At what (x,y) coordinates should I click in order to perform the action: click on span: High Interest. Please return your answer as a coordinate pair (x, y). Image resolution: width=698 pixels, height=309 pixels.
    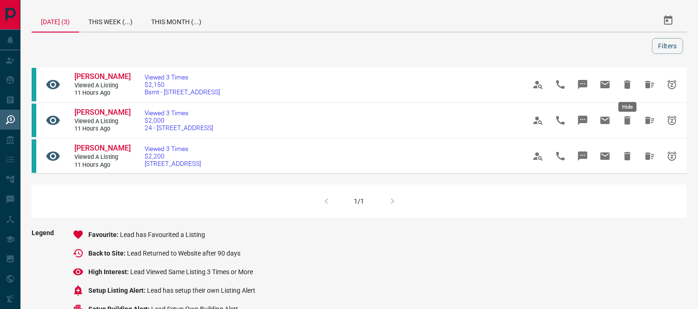
    Looking at the image, I should click on (109, 272).